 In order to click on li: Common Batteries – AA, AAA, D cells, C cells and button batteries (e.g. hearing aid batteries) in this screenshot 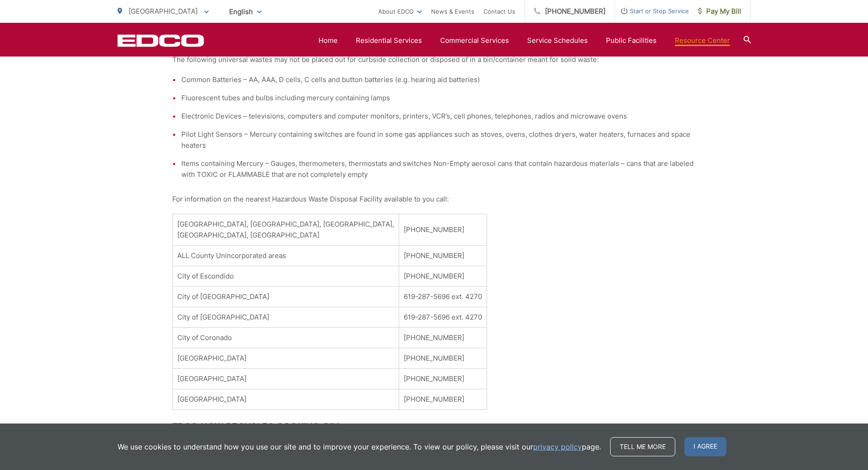, I will do `click(439, 80)`.